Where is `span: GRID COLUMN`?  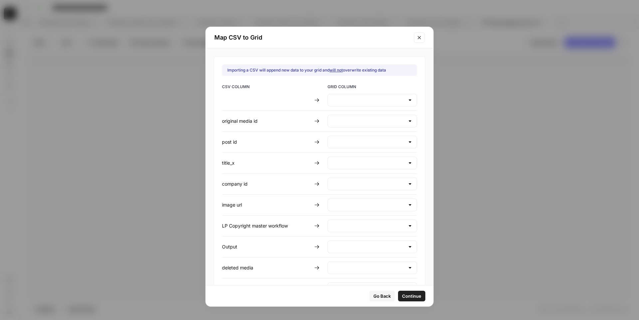
span: GRID COLUMN is located at coordinates (372, 88).